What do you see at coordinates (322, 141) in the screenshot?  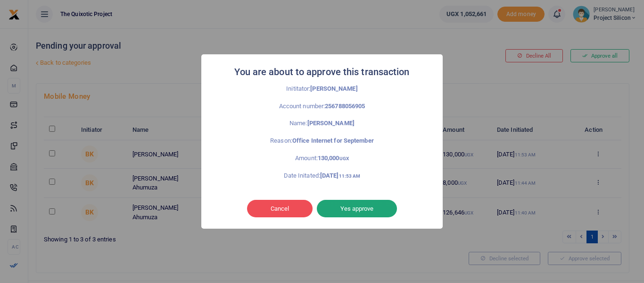 I see `p: Reason:` at bounding box center [322, 141].